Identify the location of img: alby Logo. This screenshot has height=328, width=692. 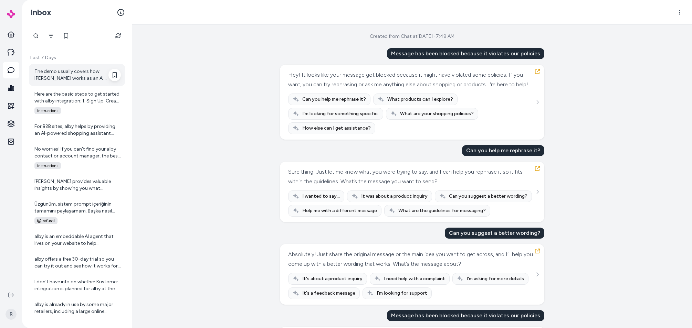
(11, 14).